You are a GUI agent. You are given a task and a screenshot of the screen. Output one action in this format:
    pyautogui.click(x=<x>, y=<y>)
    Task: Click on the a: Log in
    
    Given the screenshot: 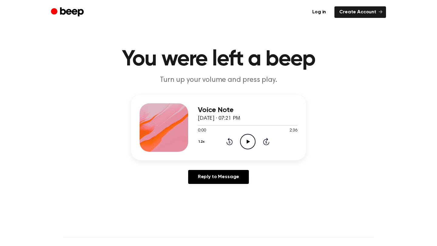 What is the action you would take?
    pyautogui.click(x=319, y=12)
    